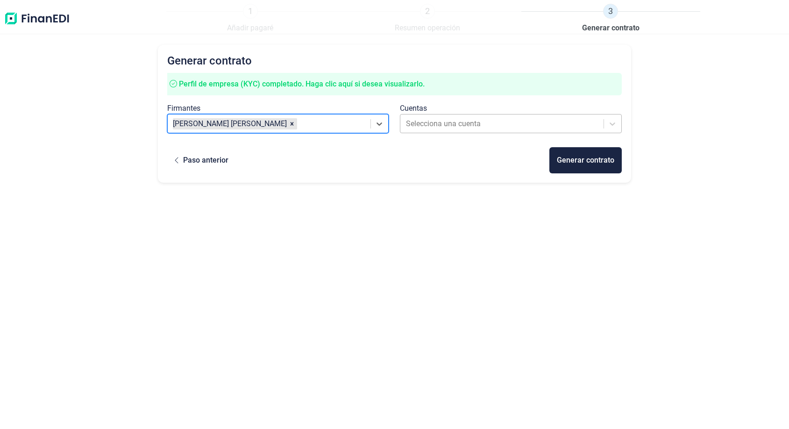 Image resolution: width=789 pixels, height=429 pixels. I want to click on div: Remove SHEILA, so click(292, 124).